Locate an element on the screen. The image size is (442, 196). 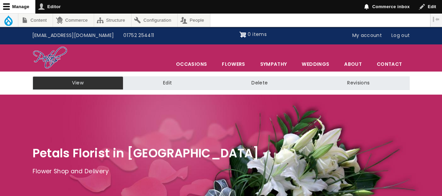
img: Shopping cart is located at coordinates (243, 35).